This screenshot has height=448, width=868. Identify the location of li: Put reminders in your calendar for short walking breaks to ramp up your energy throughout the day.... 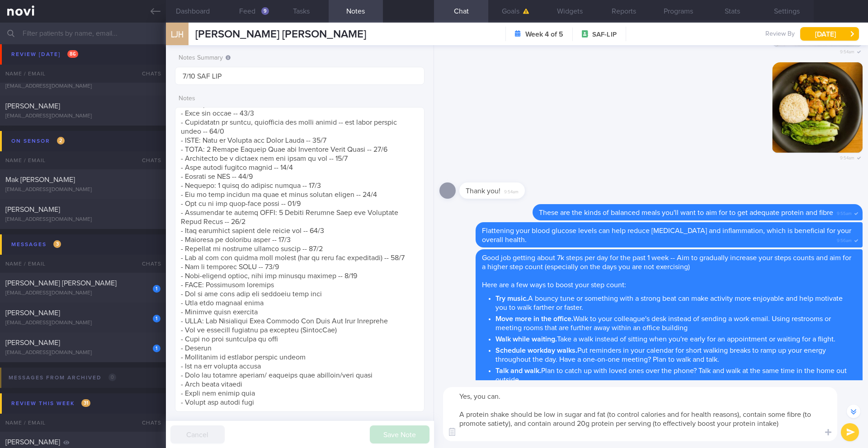
(675, 354).